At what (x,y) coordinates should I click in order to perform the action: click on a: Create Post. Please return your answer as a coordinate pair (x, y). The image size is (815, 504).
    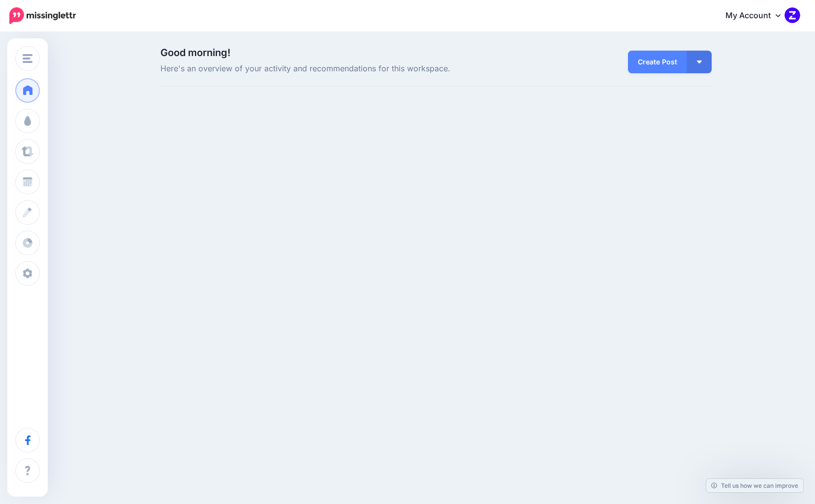
    Looking at the image, I should click on (658, 62).